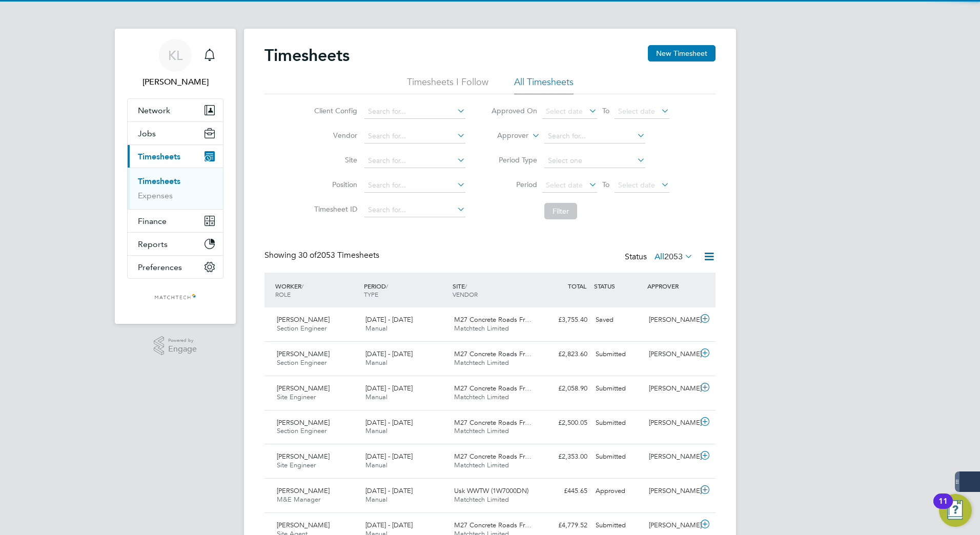 This screenshot has height=535, width=980. I want to click on span: Timesheets, so click(159, 156).